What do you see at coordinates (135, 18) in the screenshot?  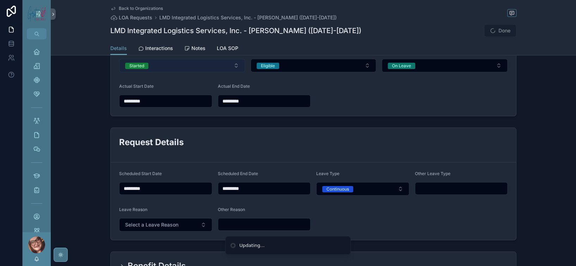 I see `span: LOA Requests` at bounding box center [135, 18].